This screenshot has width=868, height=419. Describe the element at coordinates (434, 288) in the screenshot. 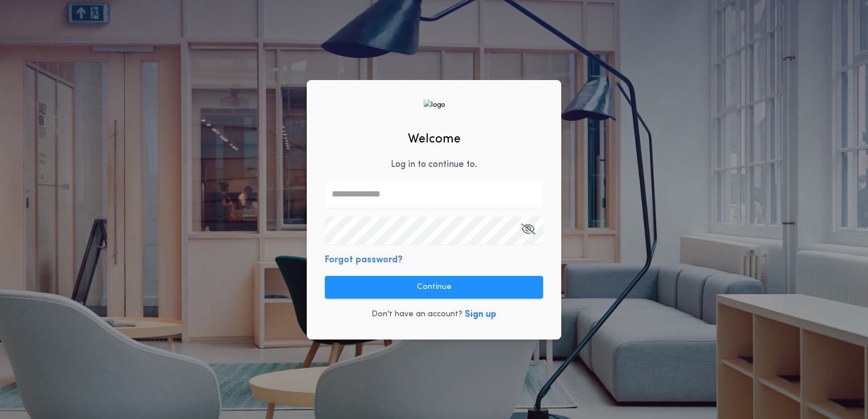

I see `button: Continue` at that location.